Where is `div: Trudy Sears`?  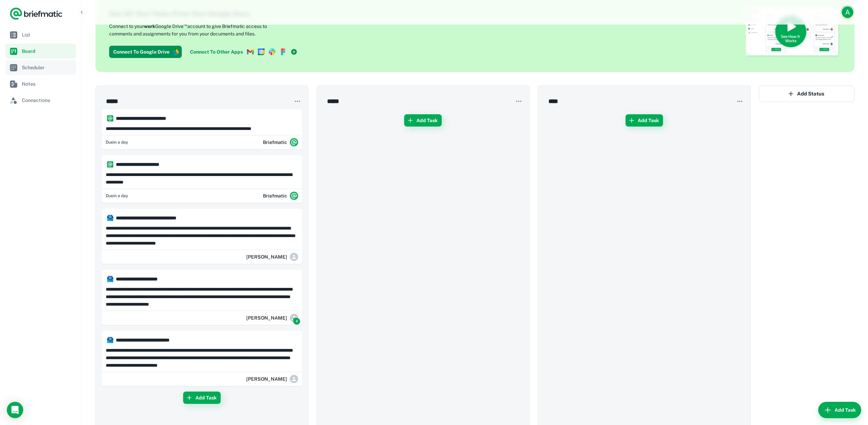 div: Trudy Sears is located at coordinates (272, 257).